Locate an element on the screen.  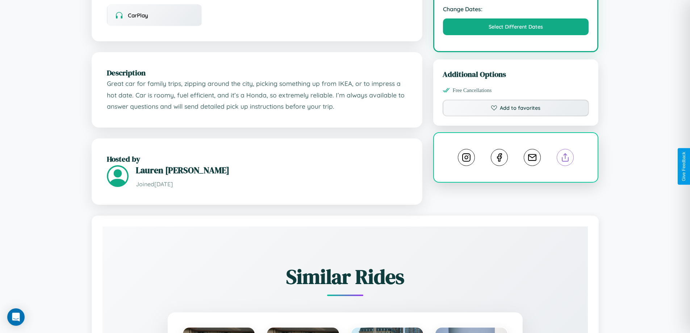
button: Add to favorites is located at coordinates (516, 108).